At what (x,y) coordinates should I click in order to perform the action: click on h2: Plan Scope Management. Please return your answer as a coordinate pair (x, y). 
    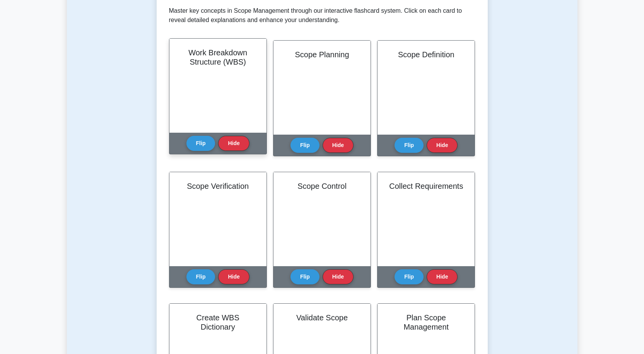
    Looking at the image, I should click on (426, 322).